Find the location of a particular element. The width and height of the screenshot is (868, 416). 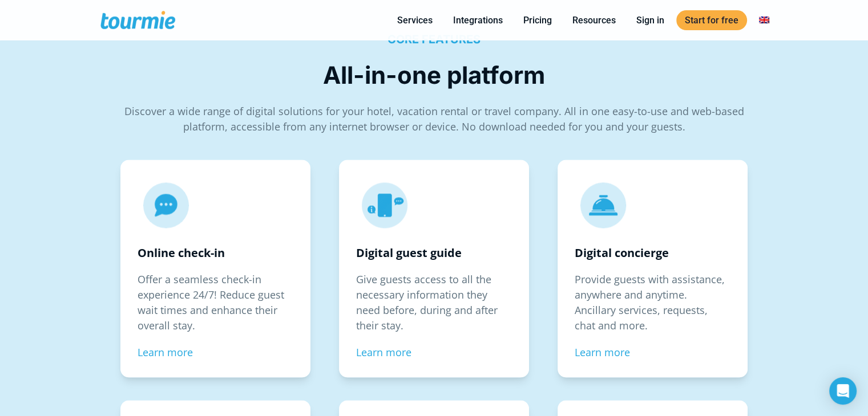

p: Discover a wide range of digital solutions for your hotel, vacation rental or travel company. All... is located at coordinates (435, 119).